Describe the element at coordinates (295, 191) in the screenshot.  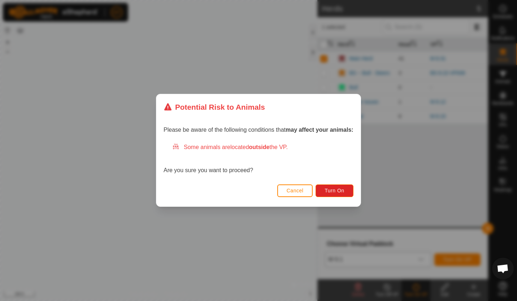
I see `span: Cancel` at that location.